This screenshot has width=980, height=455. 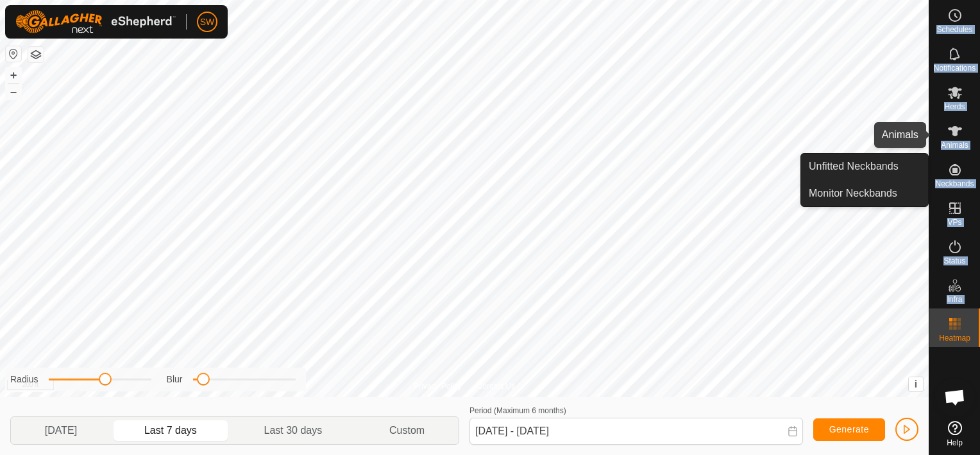 I want to click on span: Herds, so click(x=955, y=107).